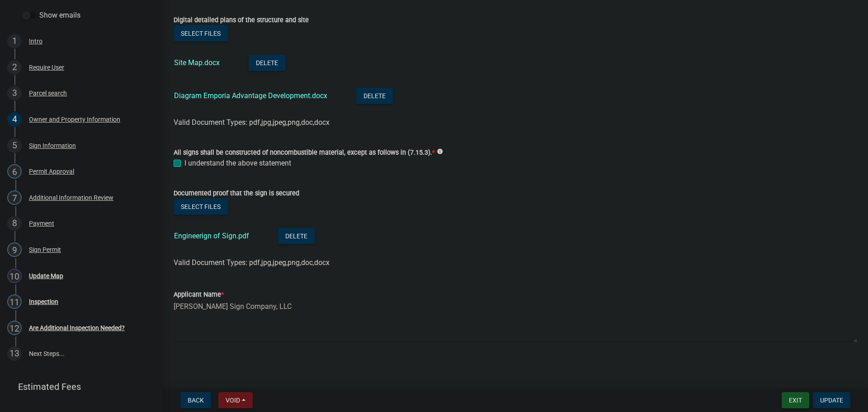 The height and width of the screenshot is (412, 868). Describe the element at coordinates (233, 400) in the screenshot. I see `span: Void` at that location.